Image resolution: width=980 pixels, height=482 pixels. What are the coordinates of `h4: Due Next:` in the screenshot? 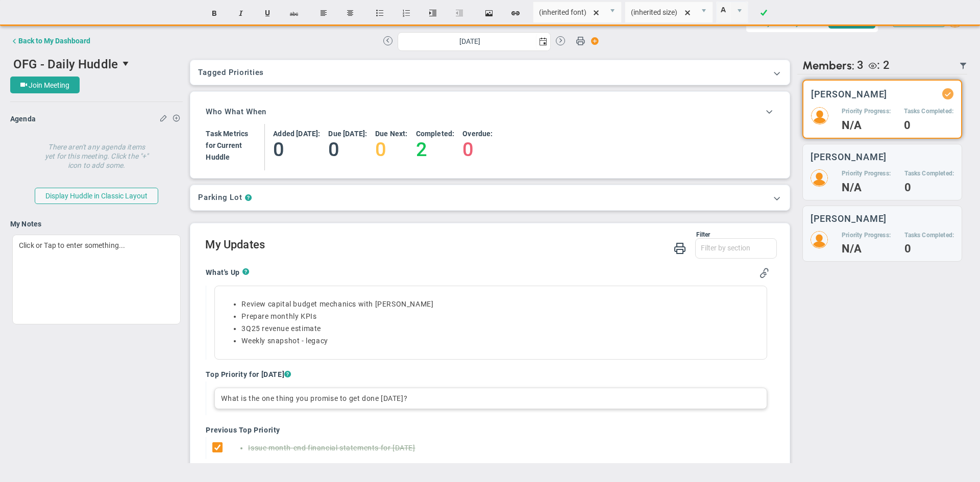 It's located at (391, 134).